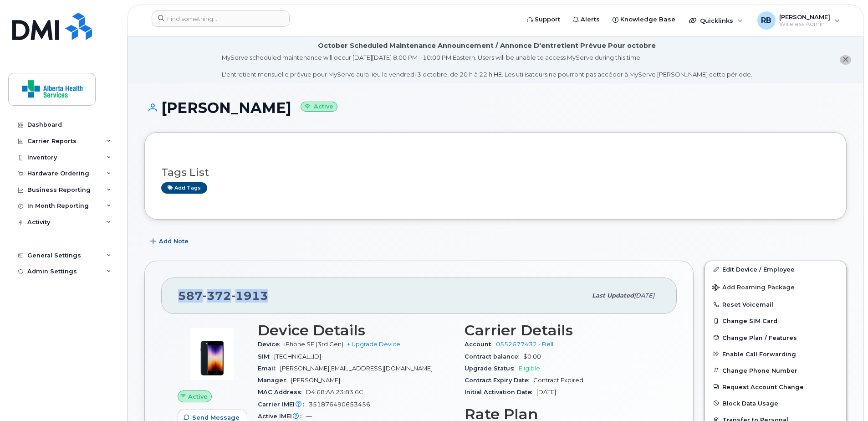 This screenshot has width=868, height=421. What do you see at coordinates (493, 356) in the screenshot?
I see `span: Contract balance` at bounding box center [493, 356].